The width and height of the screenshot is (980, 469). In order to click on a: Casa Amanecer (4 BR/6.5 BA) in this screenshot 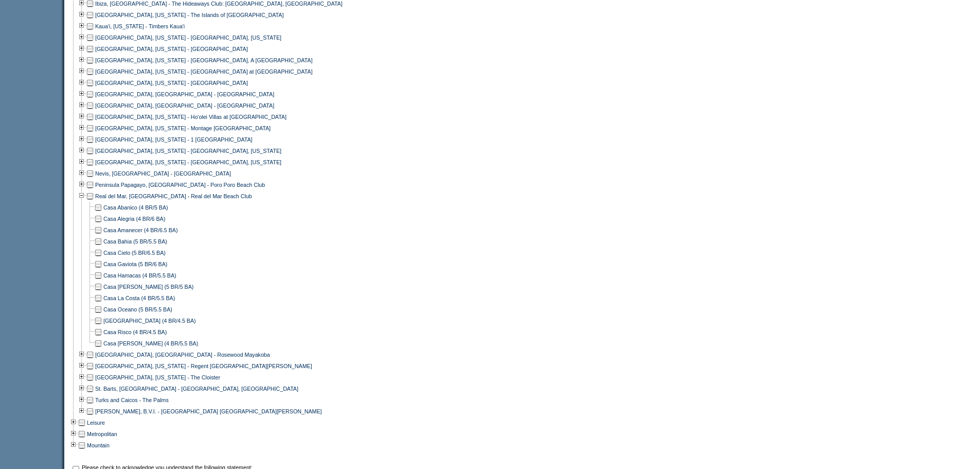, I will do `click(141, 230)`.